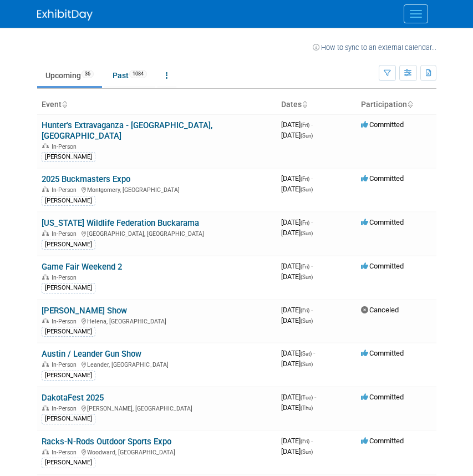 The width and height of the screenshot is (473, 476). What do you see at coordinates (81, 267) in the screenshot?
I see `a: Game Fair Weekend 2` at bounding box center [81, 267].